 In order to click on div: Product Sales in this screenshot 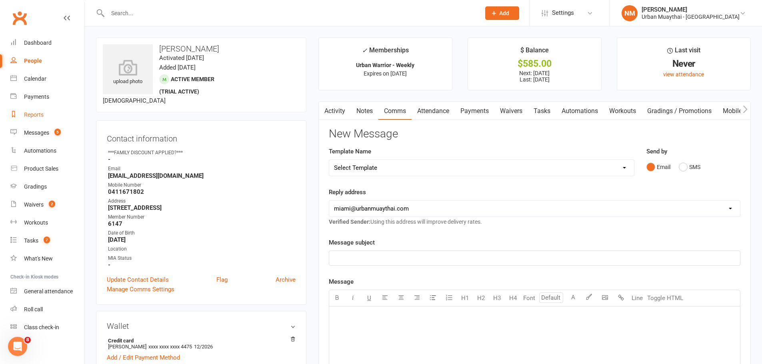, I will do `click(41, 169)`.